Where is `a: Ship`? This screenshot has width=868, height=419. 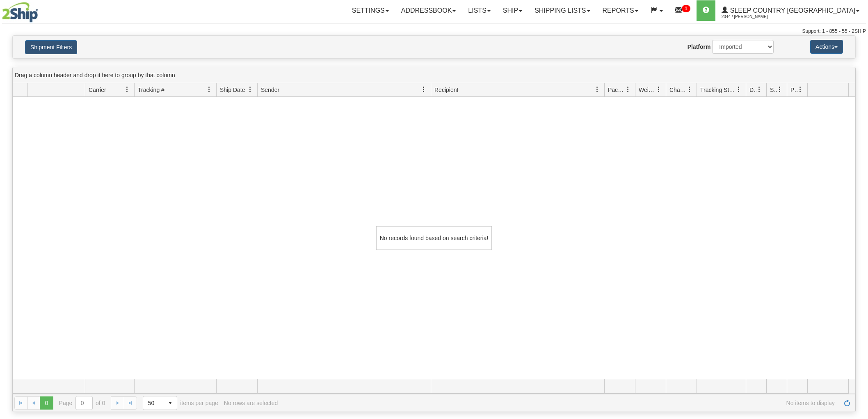
a: Ship is located at coordinates (512, 11).